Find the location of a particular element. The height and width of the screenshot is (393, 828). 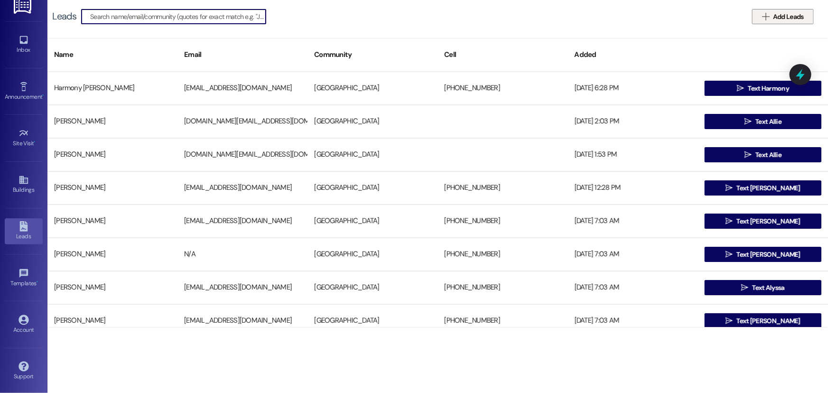

div: N/A is located at coordinates (242, 254).